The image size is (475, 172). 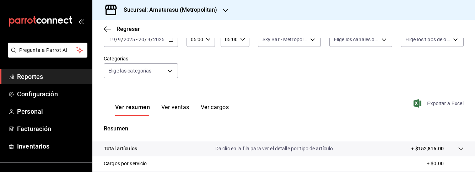 I want to click on button: Pregunta a Parrot AI, so click(x=48, y=50).